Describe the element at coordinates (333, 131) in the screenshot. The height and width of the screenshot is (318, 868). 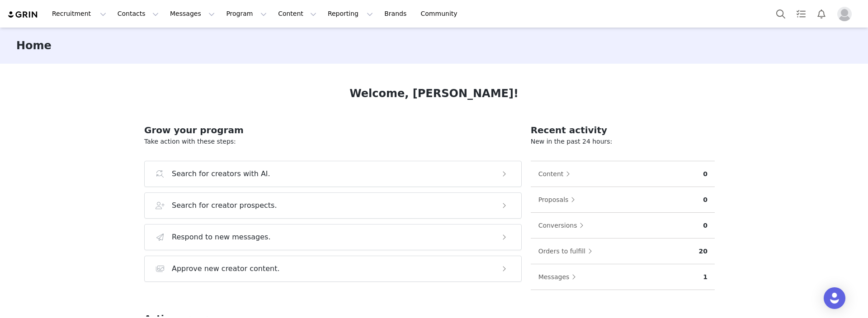
I see `h2: Grow your program` at that location.